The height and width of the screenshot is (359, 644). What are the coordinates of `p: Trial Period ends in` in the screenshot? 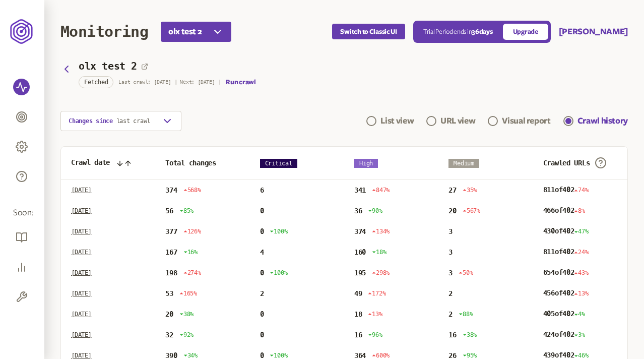 It's located at (458, 31).